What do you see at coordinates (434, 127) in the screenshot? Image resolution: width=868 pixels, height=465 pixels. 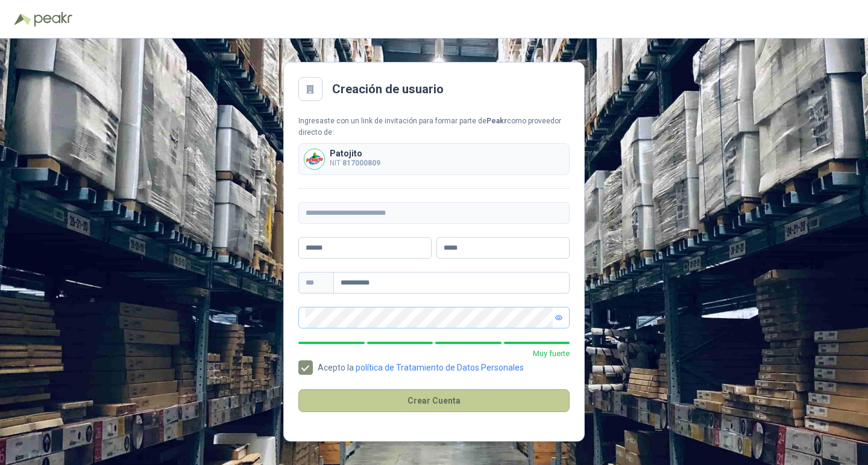 I see `div: Ingresaste con un link de invitación para formar parte de como proveedor directo de:` at bounding box center [434, 127].